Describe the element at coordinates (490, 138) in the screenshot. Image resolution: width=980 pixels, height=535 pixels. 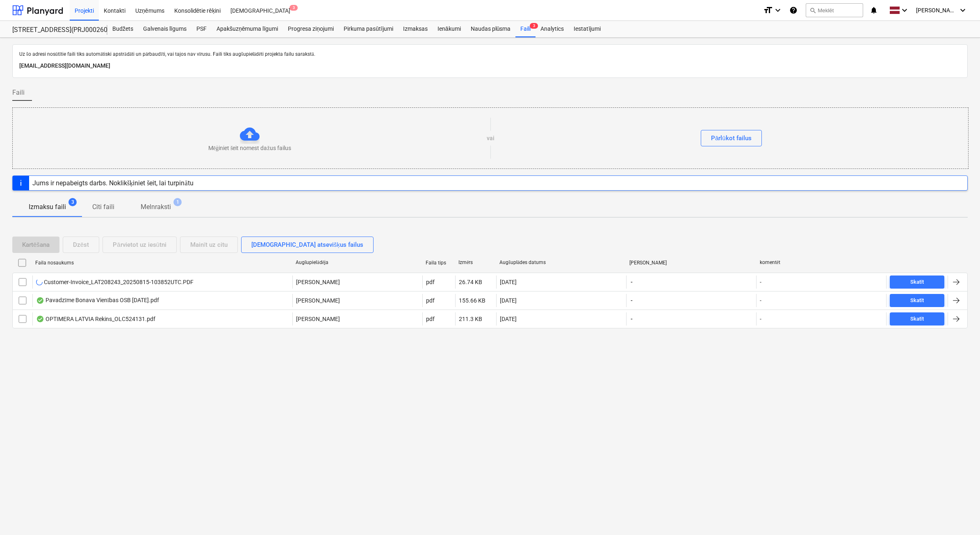
I see `p: vai` at that location.